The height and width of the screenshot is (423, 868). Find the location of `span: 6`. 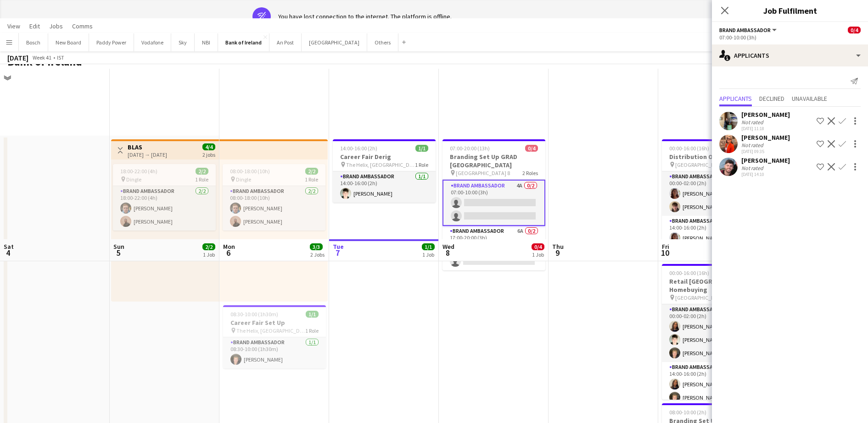

span: 6 is located at coordinates (228, 253).